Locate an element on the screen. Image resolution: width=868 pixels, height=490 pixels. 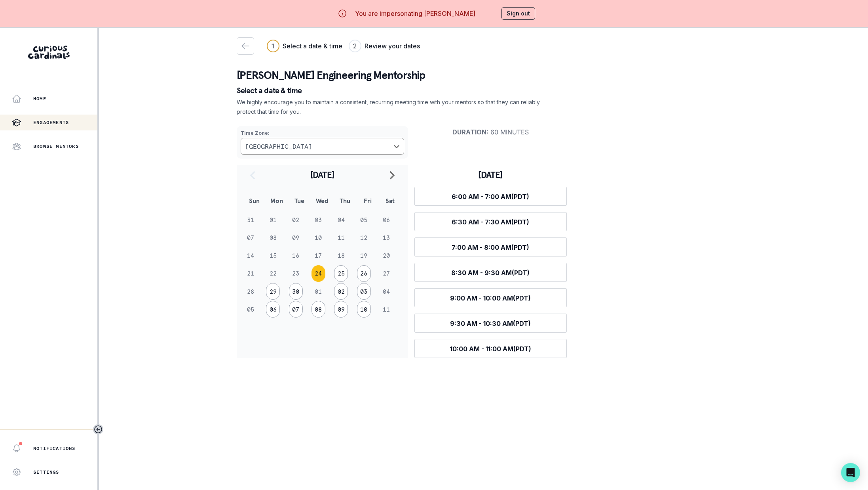
button: navigate to next month is located at coordinates (393, 174).